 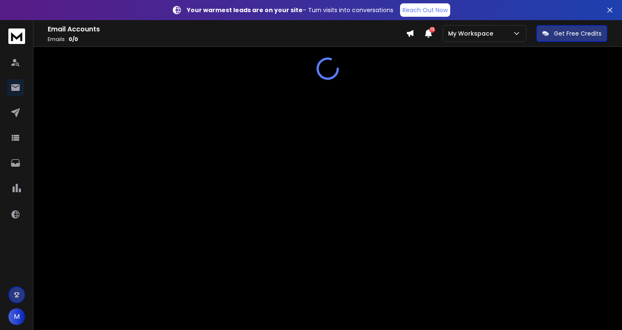 I want to click on button: M, so click(x=17, y=316).